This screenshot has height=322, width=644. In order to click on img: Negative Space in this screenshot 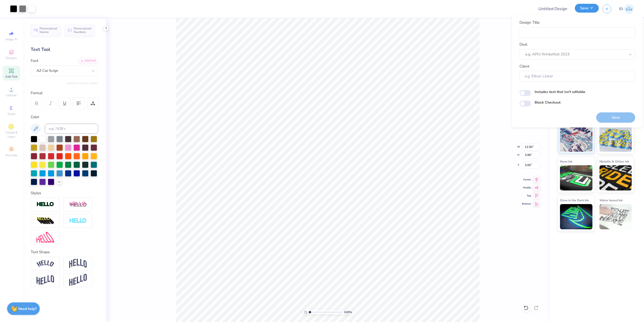, I will do `click(78, 221)`.